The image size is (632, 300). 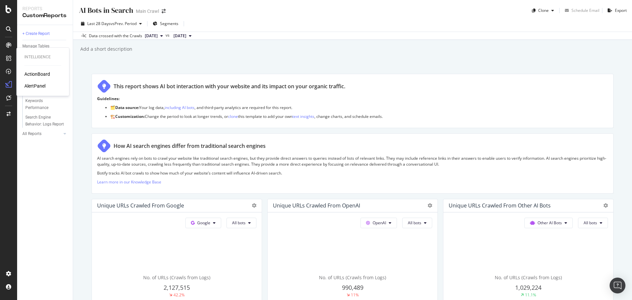 I want to click on div: This report shows AI bot interaction with your website and its impact on your organic traffic., so click(x=229, y=86).